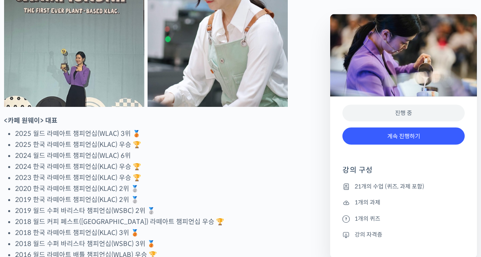  Describe the element at coordinates (131, 199) in the screenshot. I see `a: 설정` at that location.